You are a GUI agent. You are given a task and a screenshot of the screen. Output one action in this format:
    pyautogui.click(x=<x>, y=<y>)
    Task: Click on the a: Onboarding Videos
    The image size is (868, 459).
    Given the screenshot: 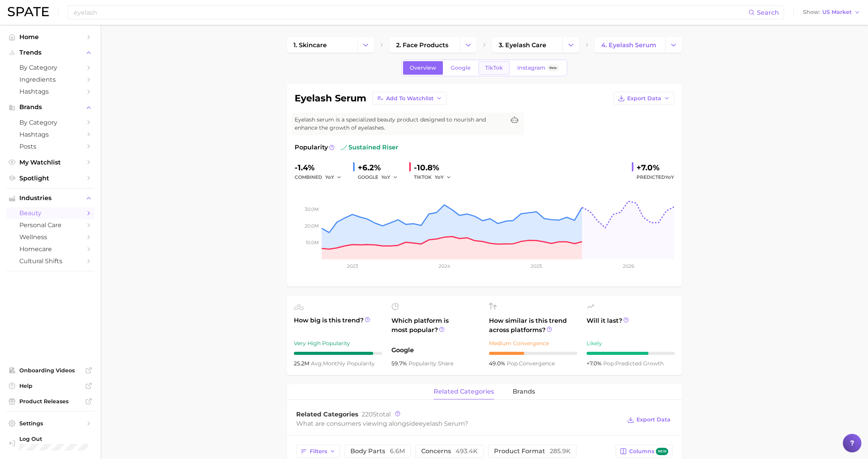 What is the action you would take?
    pyautogui.click(x=51, y=370)
    